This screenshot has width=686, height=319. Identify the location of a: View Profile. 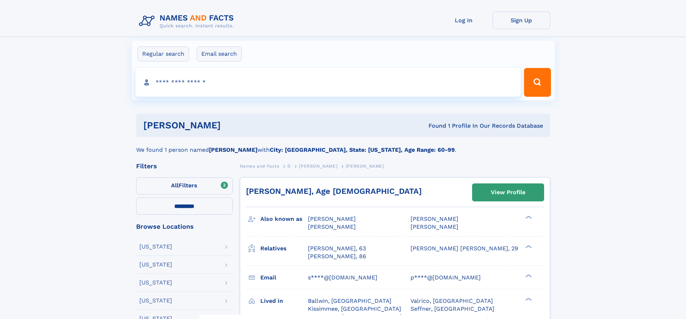
(508, 193).